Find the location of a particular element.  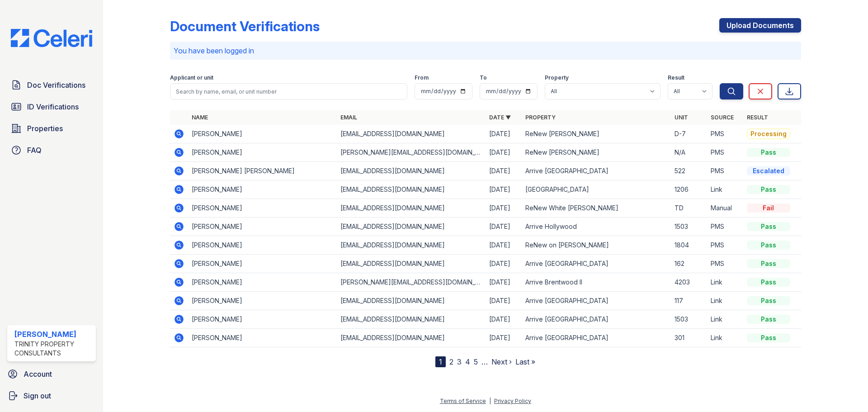

label: To is located at coordinates (483, 78).